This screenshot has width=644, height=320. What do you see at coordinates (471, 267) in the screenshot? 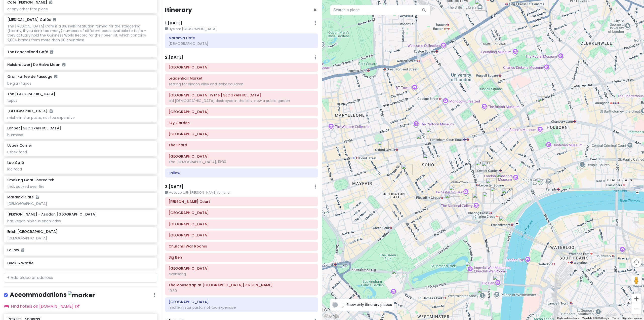
I see `div: Churchill War Rooms` at bounding box center [471, 267].